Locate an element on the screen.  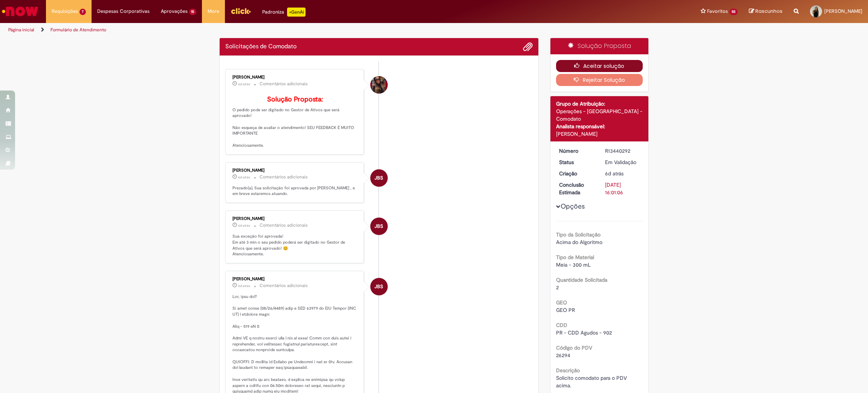
span: 26294 is located at coordinates (563, 356).